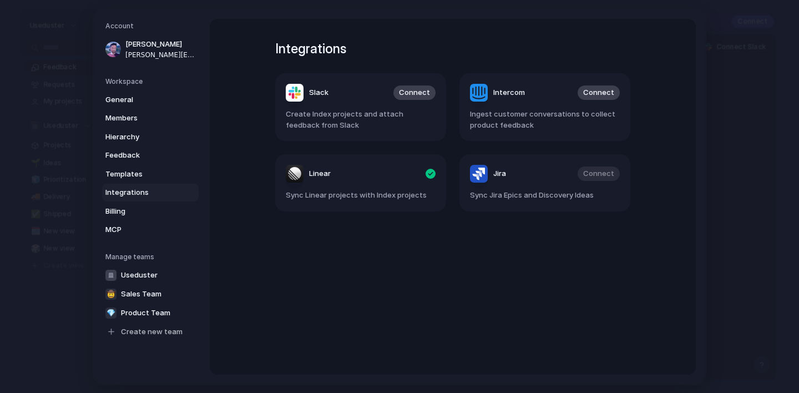  Describe the element at coordinates (141, 293) in the screenshot. I see `span: Sales Team` at that location.